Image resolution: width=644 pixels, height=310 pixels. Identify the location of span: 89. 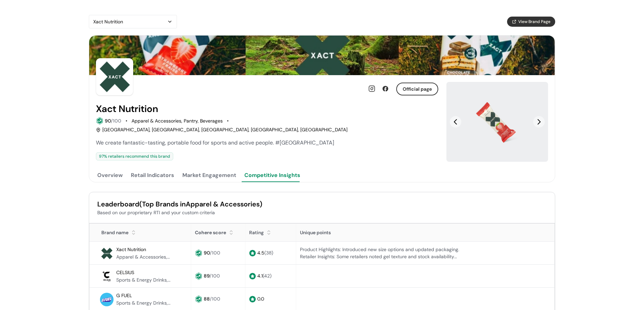
(206, 276).